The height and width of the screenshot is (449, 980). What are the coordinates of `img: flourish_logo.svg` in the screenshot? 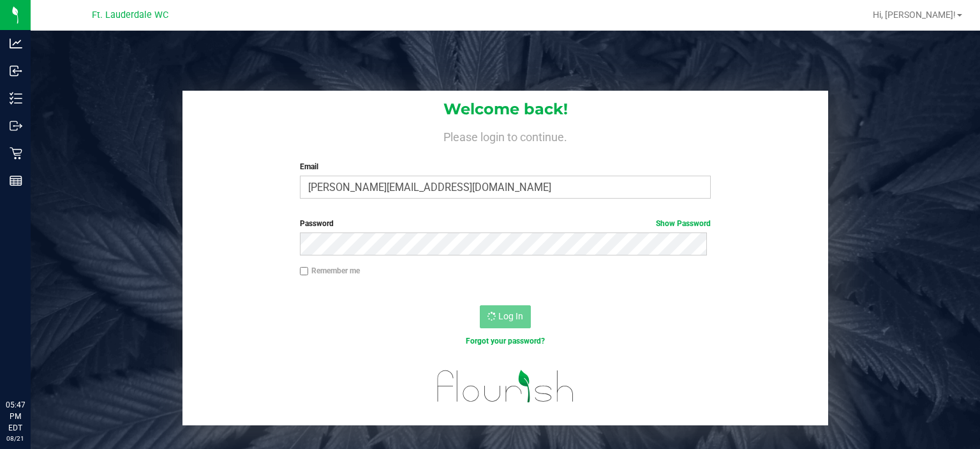 It's located at (506, 386).